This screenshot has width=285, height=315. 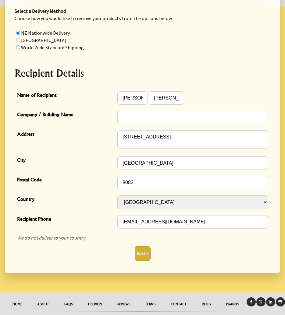 I want to click on span: City, so click(x=66, y=161).